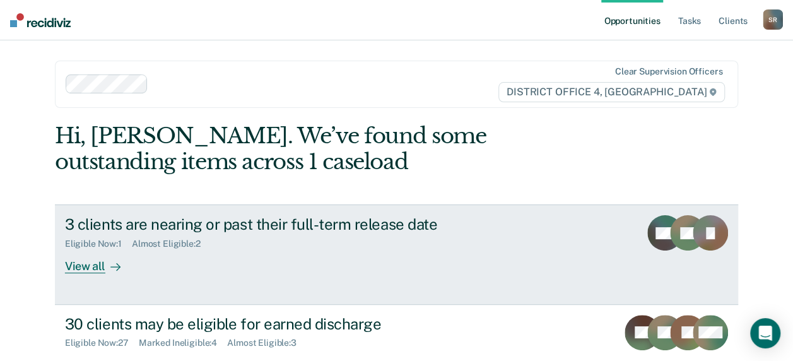  Describe the element at coordinates (766, 333) in the screenshot. I see `div: Open Intercom Messenger` at that location.